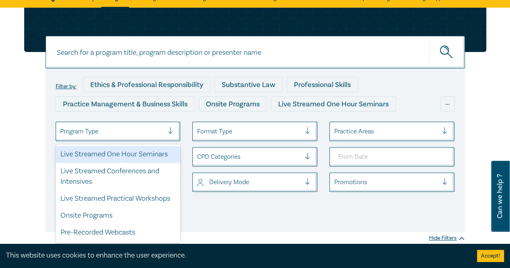  I want to click on div: Ethics & Professional Responsibility, so click(147, 85).